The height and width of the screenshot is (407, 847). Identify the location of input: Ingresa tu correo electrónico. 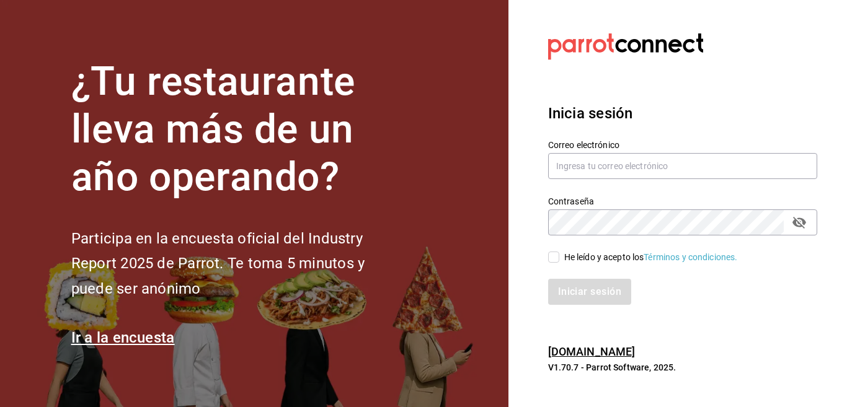
(683, 166).